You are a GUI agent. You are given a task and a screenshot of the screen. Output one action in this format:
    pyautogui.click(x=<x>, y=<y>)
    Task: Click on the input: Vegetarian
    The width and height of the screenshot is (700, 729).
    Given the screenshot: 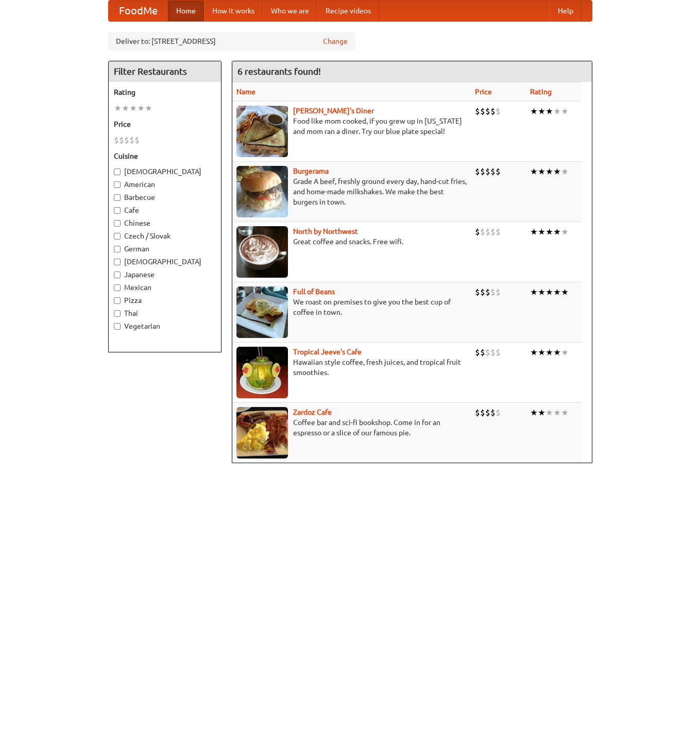 What is the action you would take?
    pyautogui.click(x=117, y=326)
    